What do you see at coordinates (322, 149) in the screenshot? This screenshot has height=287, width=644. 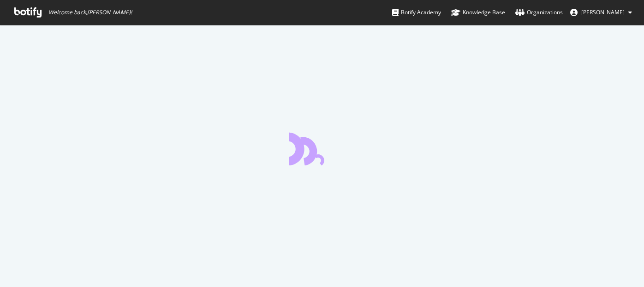 I see `div: animation` at bounding box center [322, 149].